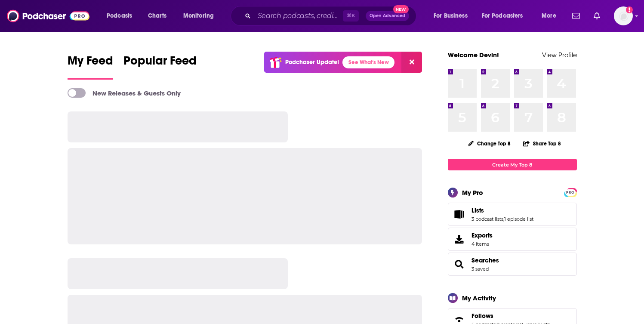 This screenshot has height=324, width=644. What do you see at coordinates (312, 62) in the screenshot?
I see `p: Podchaser Update!` at bounding box center [312, 62].